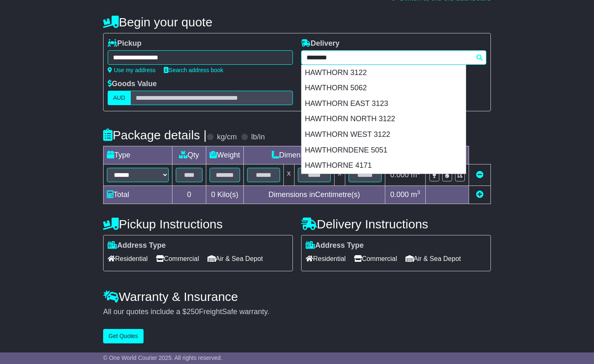 The height and width of the screenshot is (364, 594). What do you see at coordinates (123, 336) in the screenshot?
I see `button: Get Quotes` at bounding box center [123, 336].